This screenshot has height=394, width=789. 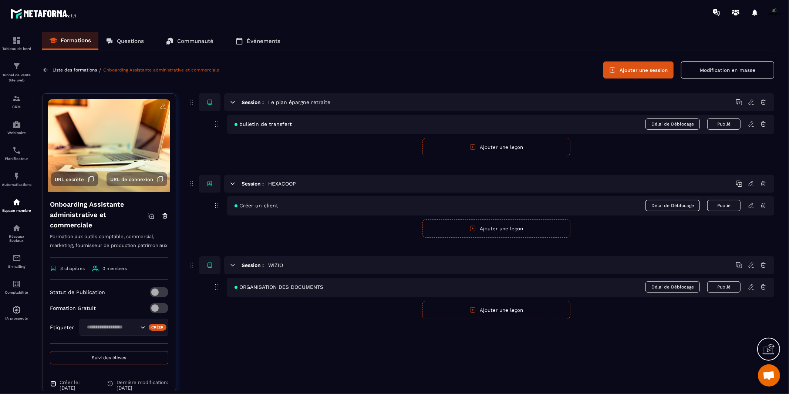 I want to click on p: Communauté, so click(x=195, y=41).